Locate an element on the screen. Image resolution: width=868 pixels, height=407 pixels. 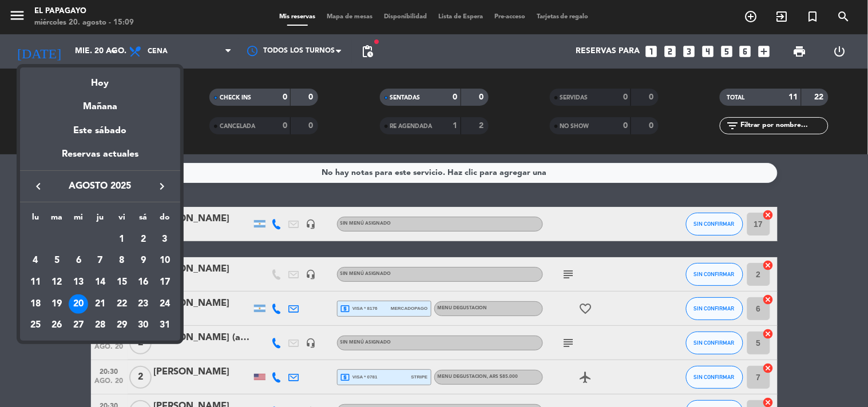
div: 24 is located at coordinates (164, 304).